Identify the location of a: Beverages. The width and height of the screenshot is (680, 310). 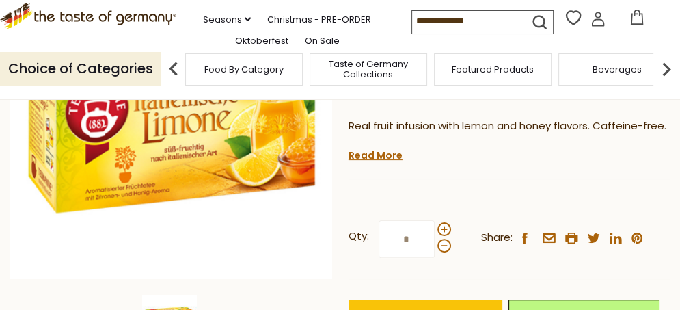
(617, 69).